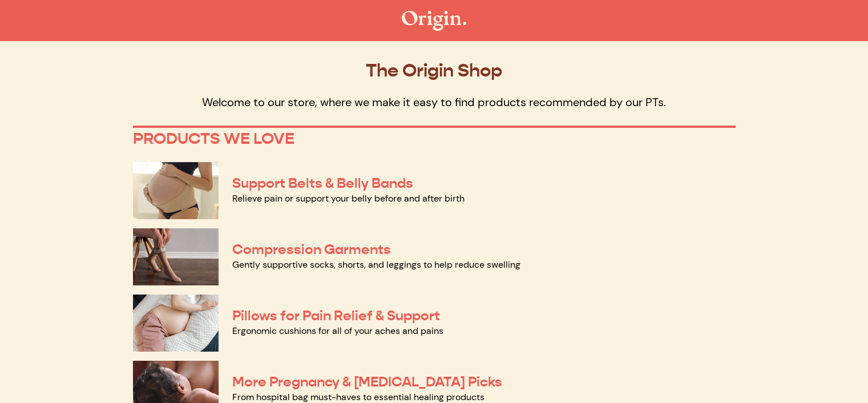 The image size is (868, 403). I want to click on a: From hospital bag must-haves to essential healing products, so click(359, 397).